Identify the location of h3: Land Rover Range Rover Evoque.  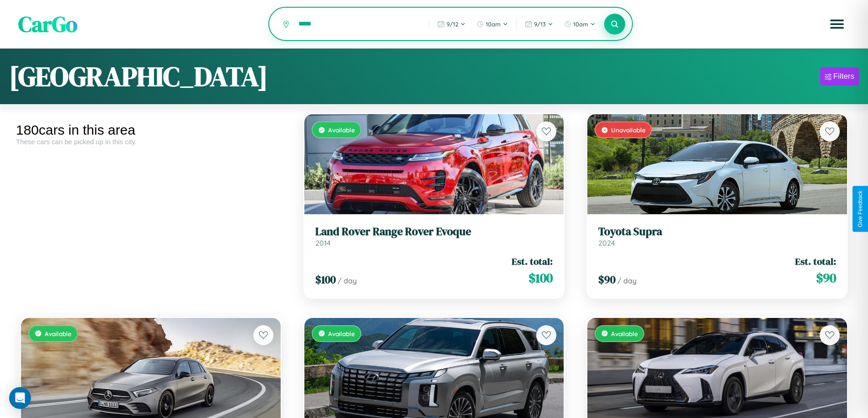
(434, 232).